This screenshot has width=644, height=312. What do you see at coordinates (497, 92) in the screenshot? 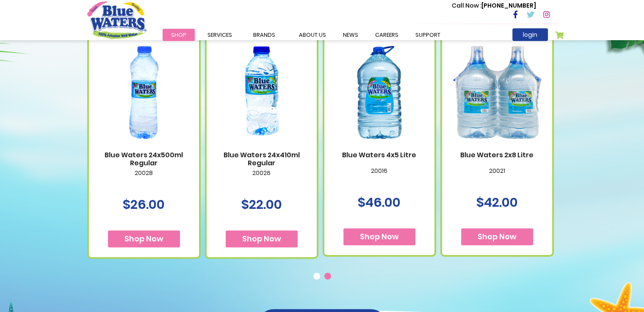
I see `img: Blue Waters 2x8 Litre` at bounding box center [497, 92].